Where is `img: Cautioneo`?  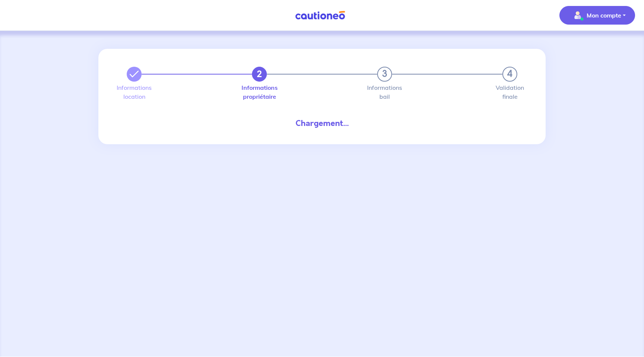
img: Cautioneo is located at coordinates (320, 15).